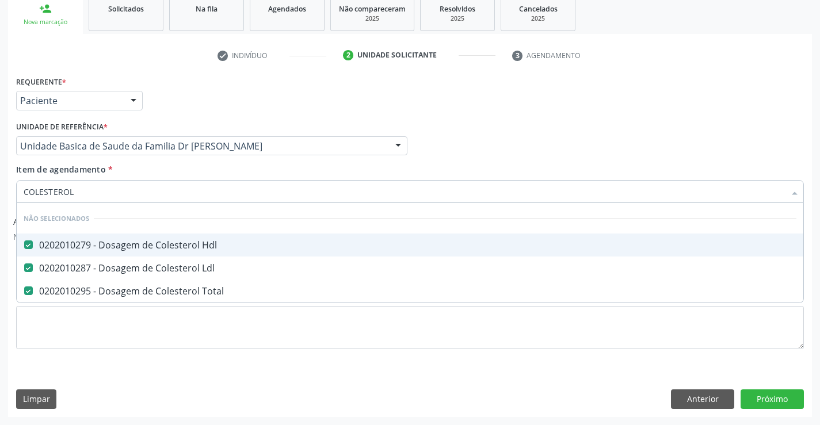 This screenshot has height=425, width=820. Describe the element at coordinates (207, 9) in the screenshot. I see `span: Na fila` at that location.